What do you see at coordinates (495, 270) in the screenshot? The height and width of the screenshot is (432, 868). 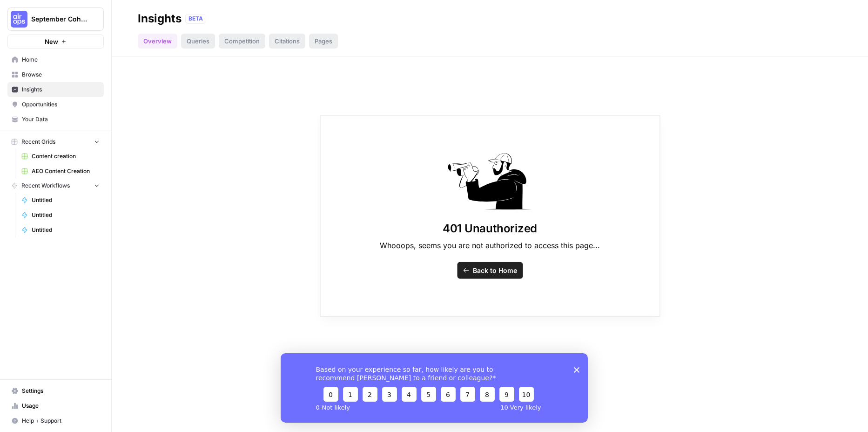 I see `span: Back to Home` at bounding box center [495, 270].